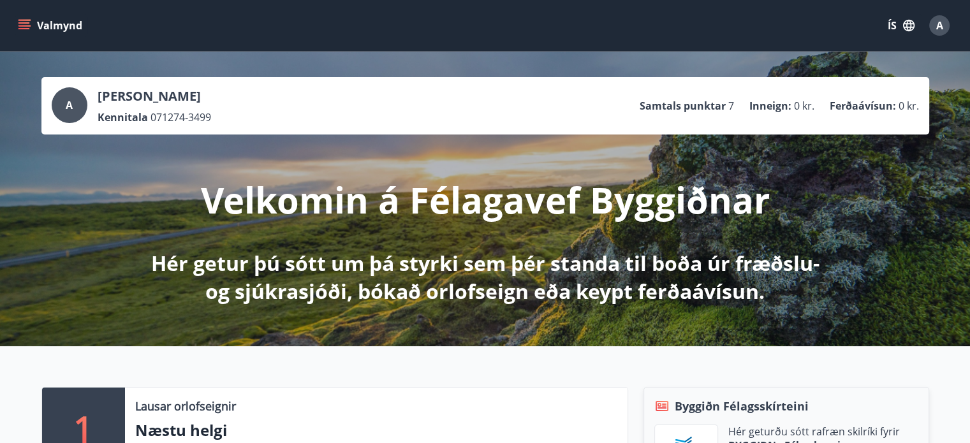  Describe the element at coordinates (122, 117) in the screenshot. I see `p: Kennitala` at that location.